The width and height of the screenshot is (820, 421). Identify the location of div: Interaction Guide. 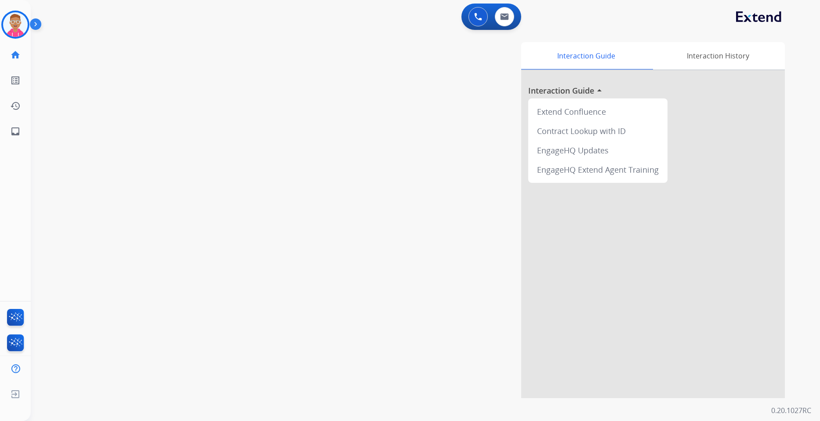
(586, 56).